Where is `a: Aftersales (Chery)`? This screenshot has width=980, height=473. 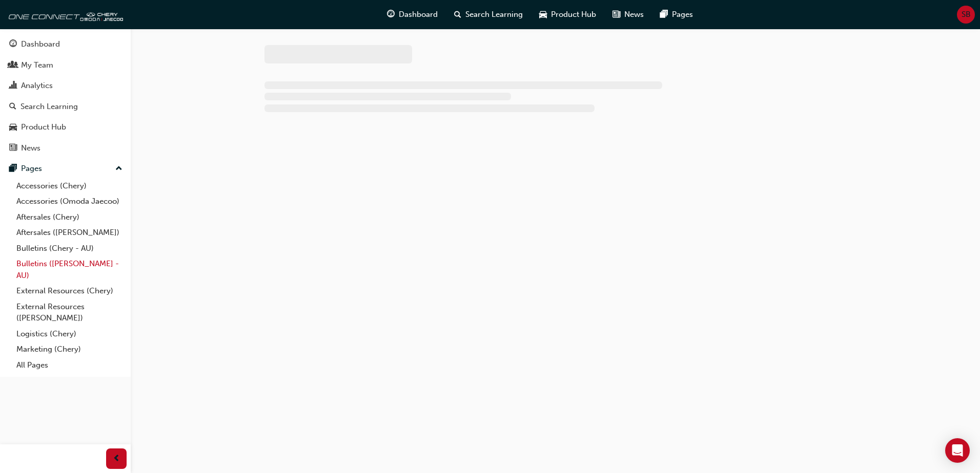 a: Aftersales (Chery) is located at coordinates (69, 217).